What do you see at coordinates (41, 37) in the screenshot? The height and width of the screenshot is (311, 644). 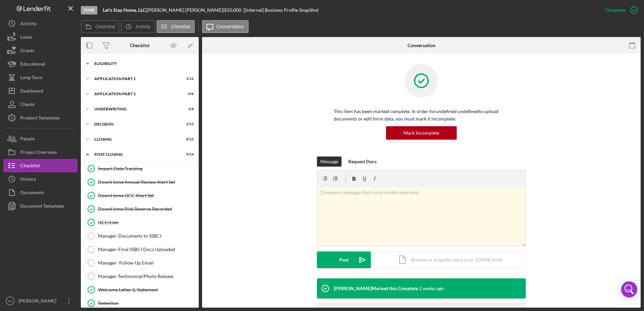 I see `button: Loans` at bounding box center [41, 37].